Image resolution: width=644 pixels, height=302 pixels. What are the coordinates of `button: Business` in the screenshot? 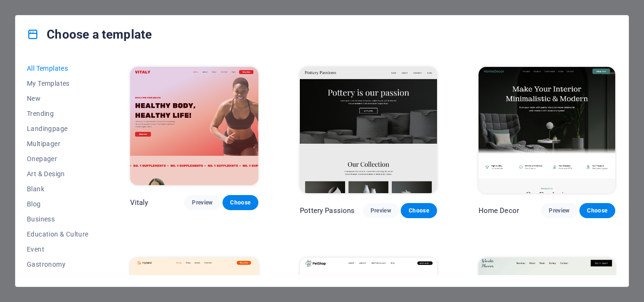 It's located at (58, 219).